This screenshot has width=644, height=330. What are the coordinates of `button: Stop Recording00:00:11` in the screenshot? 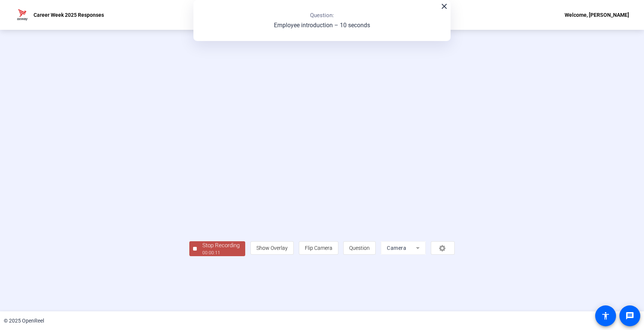 It's located at (218, 249).